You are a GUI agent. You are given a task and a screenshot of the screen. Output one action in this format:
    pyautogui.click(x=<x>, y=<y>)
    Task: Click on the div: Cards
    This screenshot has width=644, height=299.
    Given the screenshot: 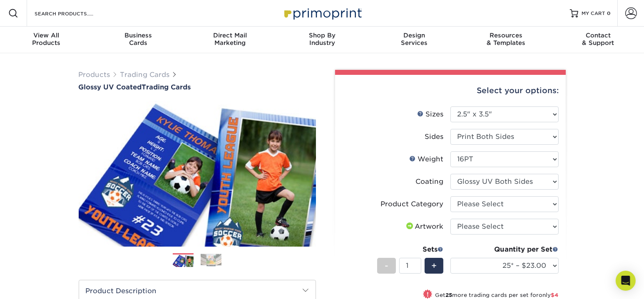 What is the action you would take?
    pyautogui.click(x=138, y=39)
    